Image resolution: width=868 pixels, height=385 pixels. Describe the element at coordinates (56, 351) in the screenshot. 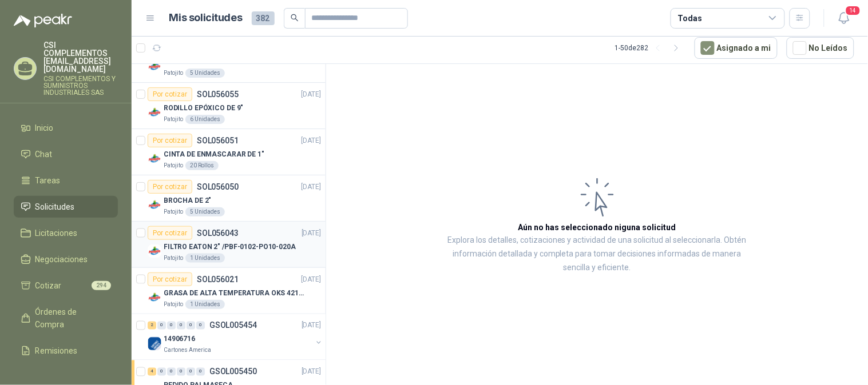

I see `span: Remisiones` at that location.